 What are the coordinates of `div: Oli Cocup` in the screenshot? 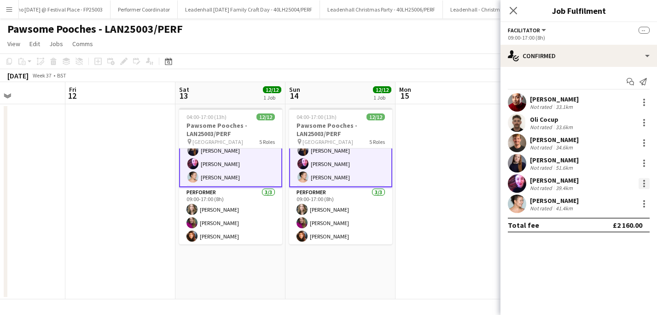 It's located at (552, 119).